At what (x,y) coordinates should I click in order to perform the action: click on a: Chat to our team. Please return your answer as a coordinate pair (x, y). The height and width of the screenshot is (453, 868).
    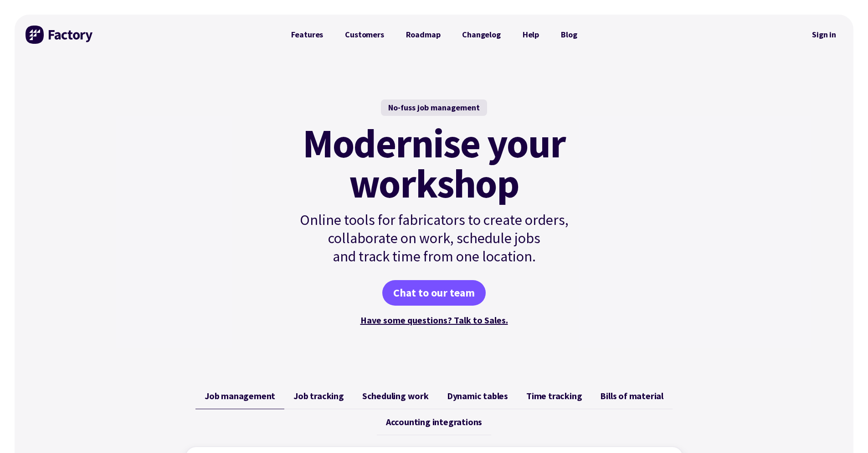
    Looking at the image, I should click on (434, 293).